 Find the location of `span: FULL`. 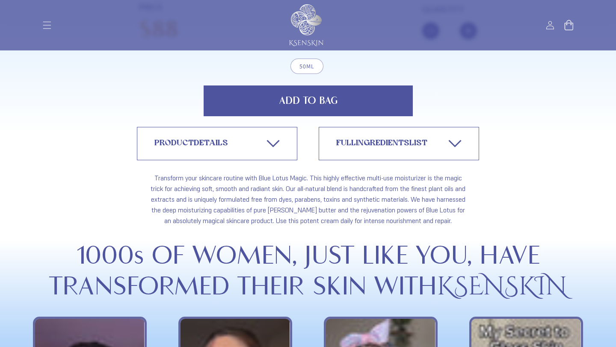

span: FULL is located at coordinates (346, 143).